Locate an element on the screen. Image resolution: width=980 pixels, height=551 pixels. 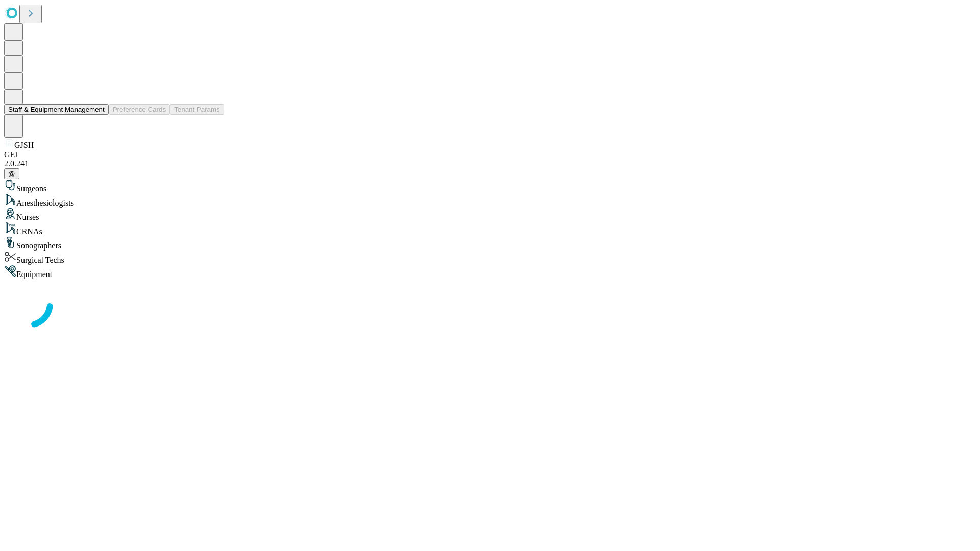
div: Nurses is located at coordinates (490, 214).